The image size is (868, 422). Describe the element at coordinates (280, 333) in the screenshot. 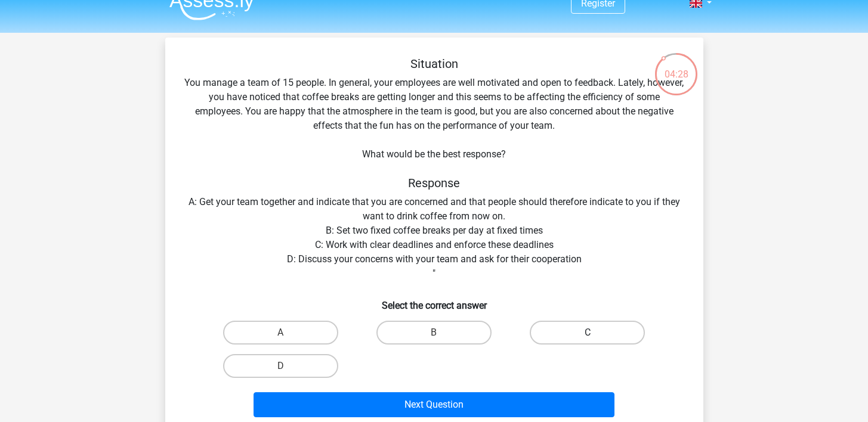

I see `label: A` at that location.